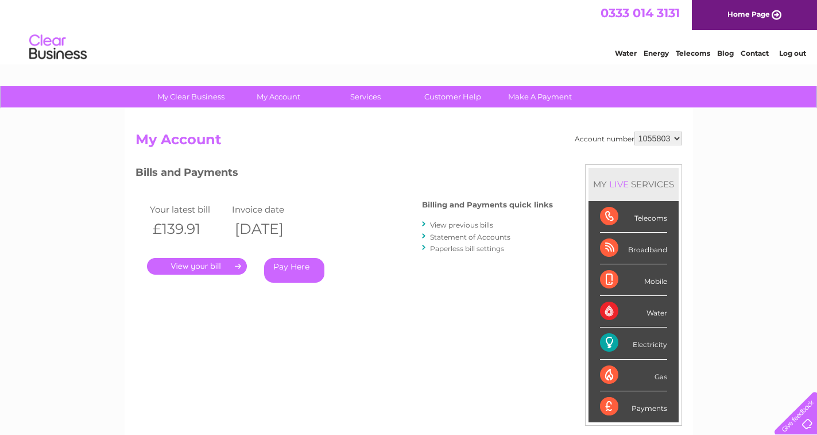 The height and width of the screenshot is (435, 817). I want to click on a: Contact, so click(754, 53).